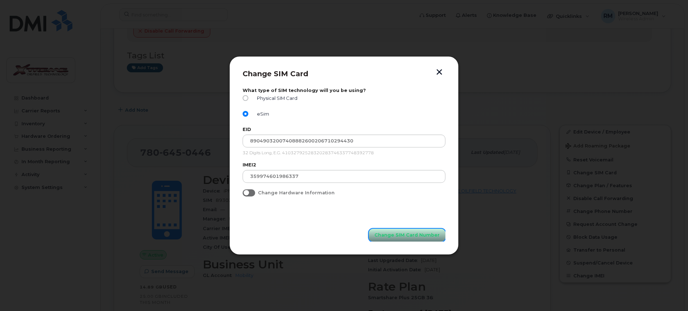 Image resolution: width=688 pixels, height=311 pixels. Describe the element at coordinates (344, 141) in the screenshot. I see `input: Input Your EID Number` at that location.